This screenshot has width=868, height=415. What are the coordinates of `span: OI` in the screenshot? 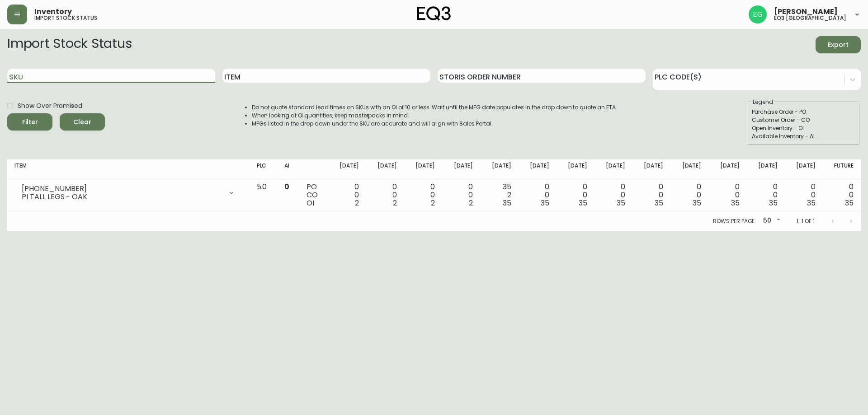 It's located at (310, 203).